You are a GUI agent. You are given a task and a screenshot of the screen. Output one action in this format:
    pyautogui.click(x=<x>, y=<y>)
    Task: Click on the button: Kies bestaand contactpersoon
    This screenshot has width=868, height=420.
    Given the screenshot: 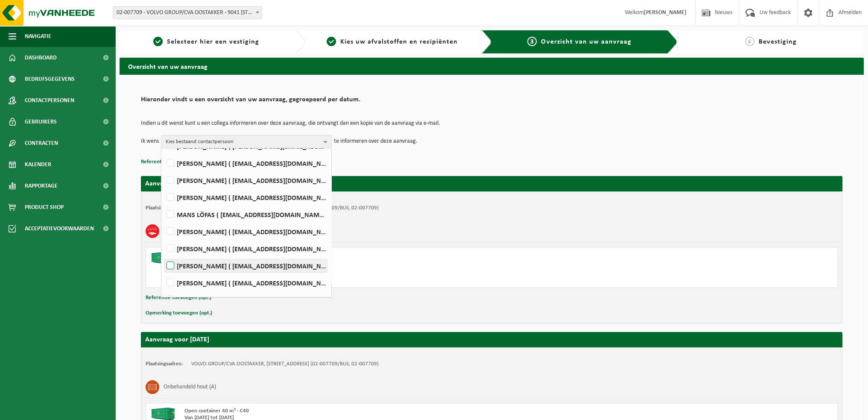 What is the action you would take?
    pyautogui.click(x=247, y=141)
    